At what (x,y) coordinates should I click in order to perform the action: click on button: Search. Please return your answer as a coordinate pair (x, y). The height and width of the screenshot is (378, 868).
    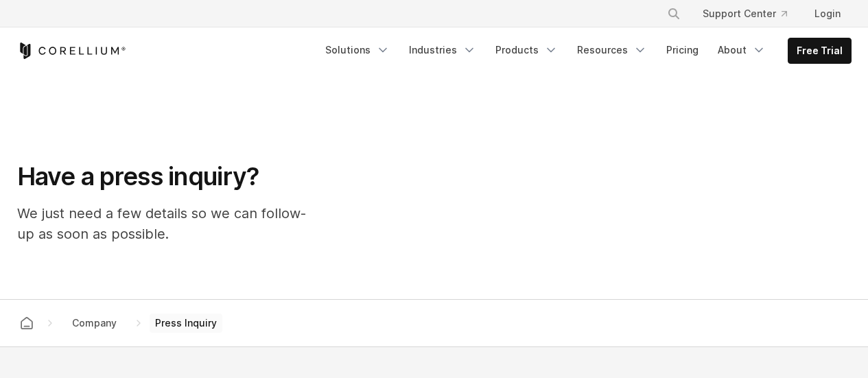
    Looking at the image, I should click on (674, 14).